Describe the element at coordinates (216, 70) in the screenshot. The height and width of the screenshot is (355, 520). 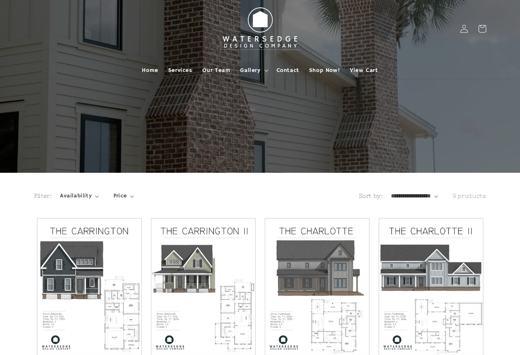
I see `a: Our Team` at that location.